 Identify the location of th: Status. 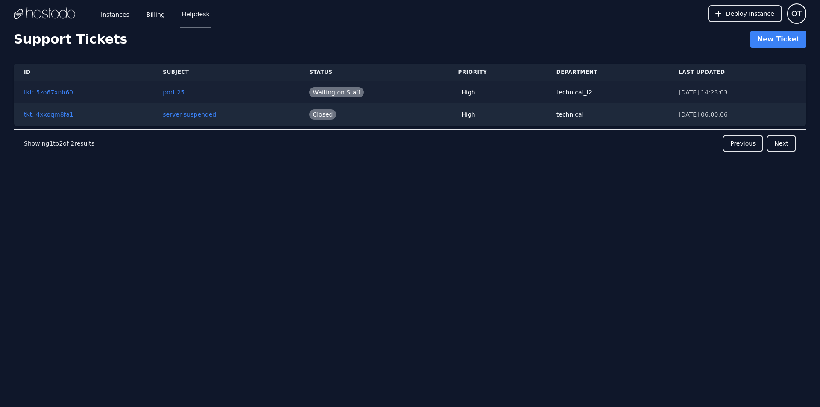
(373, 72).